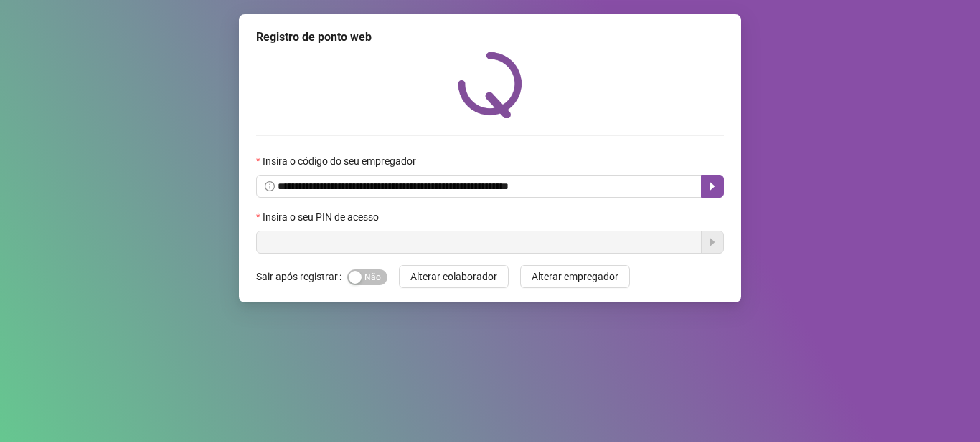 This screenshot has width=980, height=442. Describe the element at coordinates (322, 218) in the screenshot. I see `label: Insira o seu PIN de acesso` at that location.